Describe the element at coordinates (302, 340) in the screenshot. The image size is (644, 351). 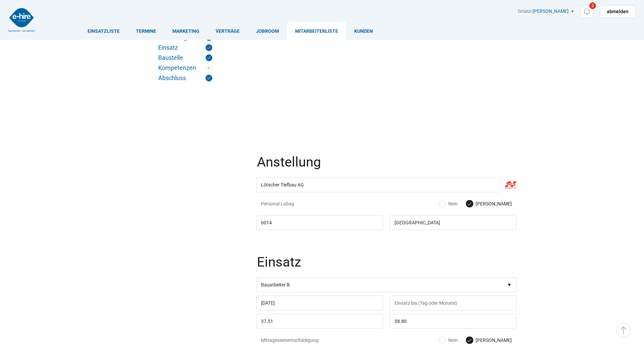
I see `span: Mittagessenentschädigung` at that location.